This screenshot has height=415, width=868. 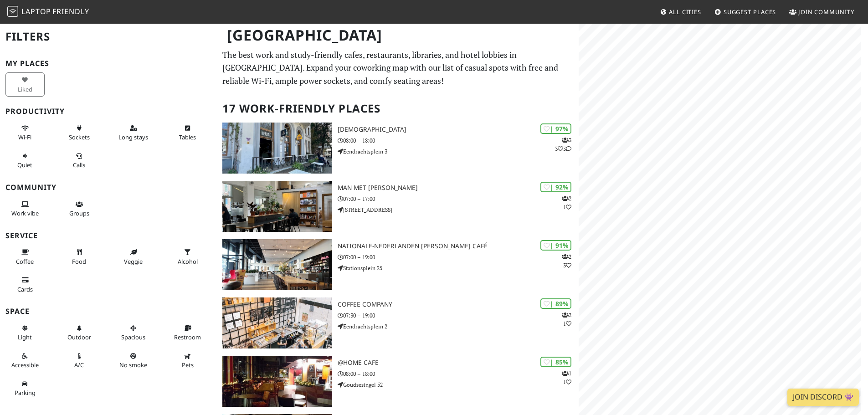 I want to click on button: No smoke, so click(x=133, y=360).